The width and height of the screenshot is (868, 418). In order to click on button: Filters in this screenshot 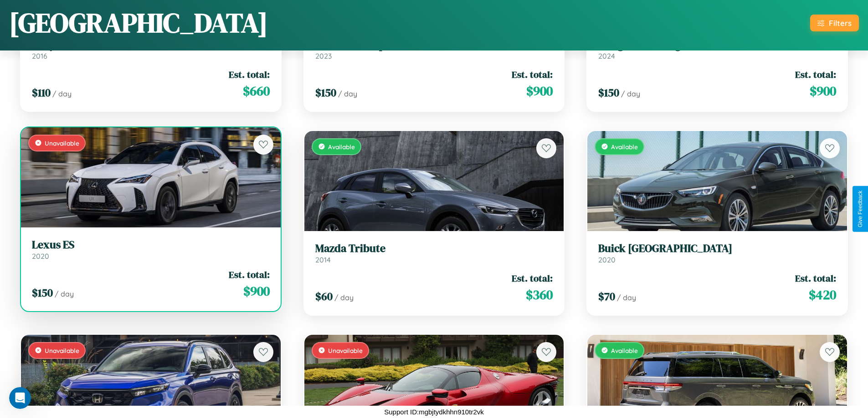, I will do `click(834, 23)`.